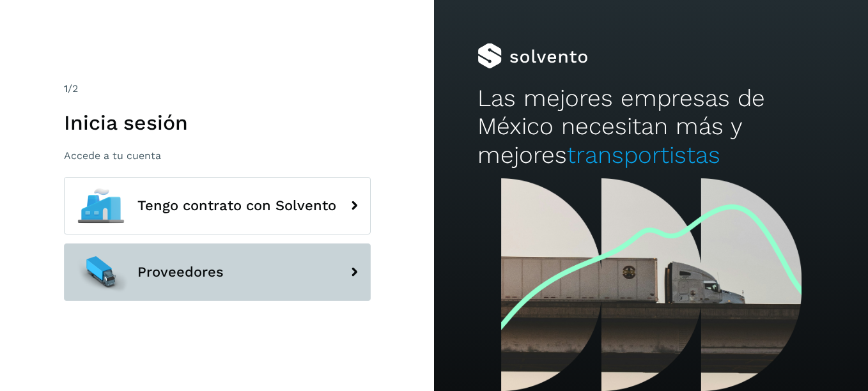  Describe the element at coordinates (217, 89) in the screenshot. I see `div: /2` at that location.